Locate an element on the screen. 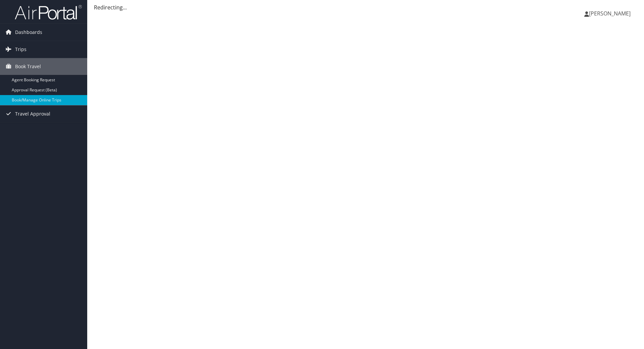  span: Travel Approval is located at coordinates (32, 114).